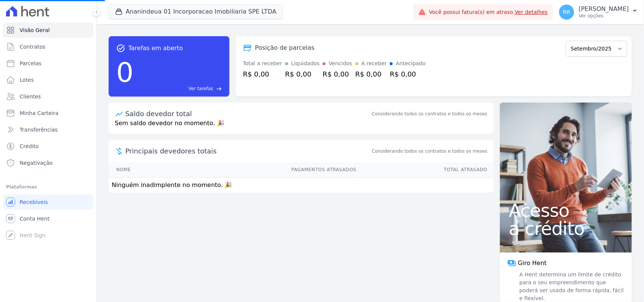 The image size is (644, 302). Describe the element at coordinates (34, 219) in the screenshot. I see `span: Conta Hent` at that location.